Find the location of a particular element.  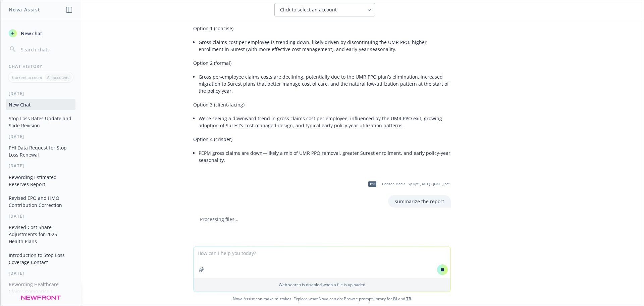

p: Current account is located at coordinates (27, 77).